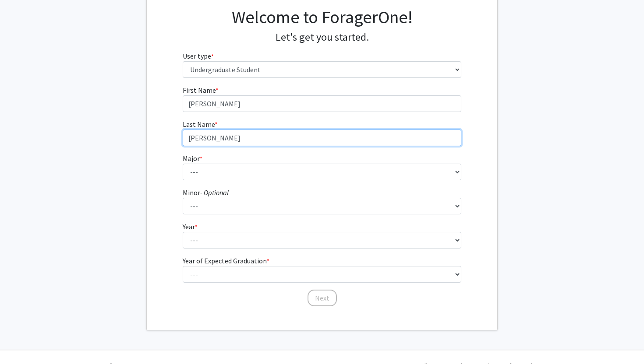 The image size is (644, 364). I want to click on span: First Name, so click(199, 91).